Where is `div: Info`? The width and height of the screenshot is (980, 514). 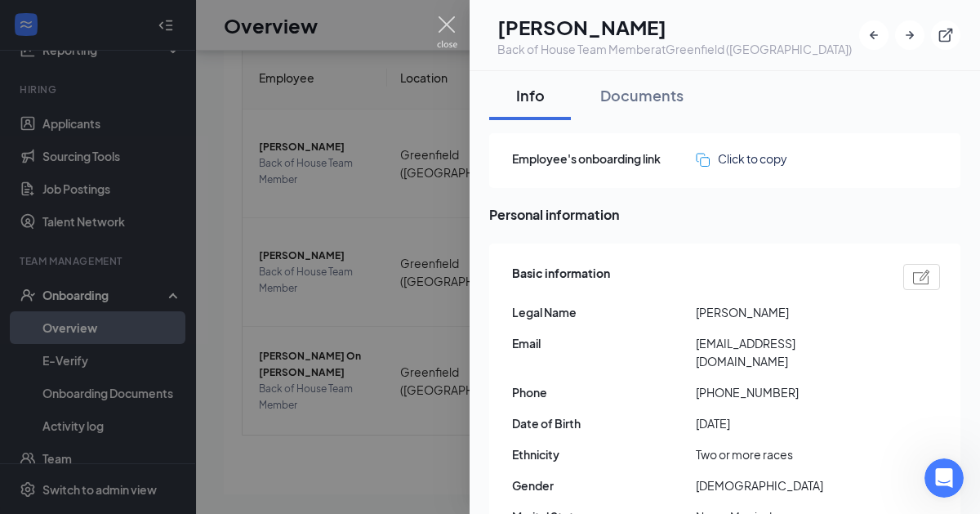 div: Info is located at coordinates (530, 95).